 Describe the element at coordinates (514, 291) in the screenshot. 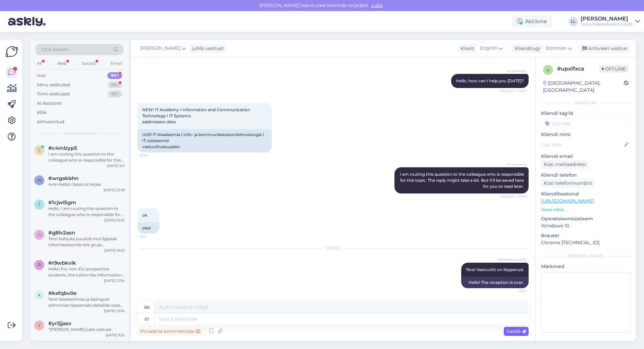

I see `span: 13:00` at that location.